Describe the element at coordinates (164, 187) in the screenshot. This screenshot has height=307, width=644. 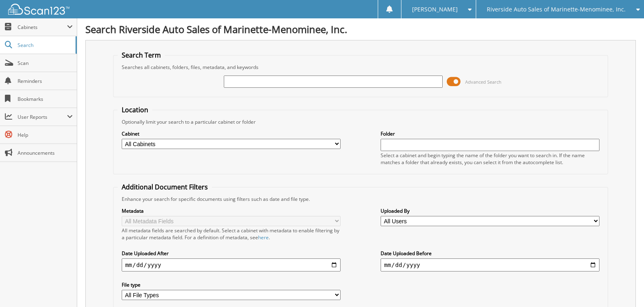
I see `legend: Additional Document Filters` at that location.